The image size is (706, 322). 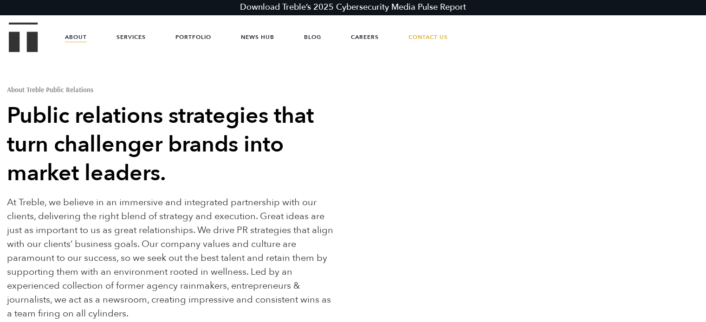 I want to click on p: At Treble, we believe in an immersive and integrated partnership with our clients, delivering the..., so click(x=172, y=258).